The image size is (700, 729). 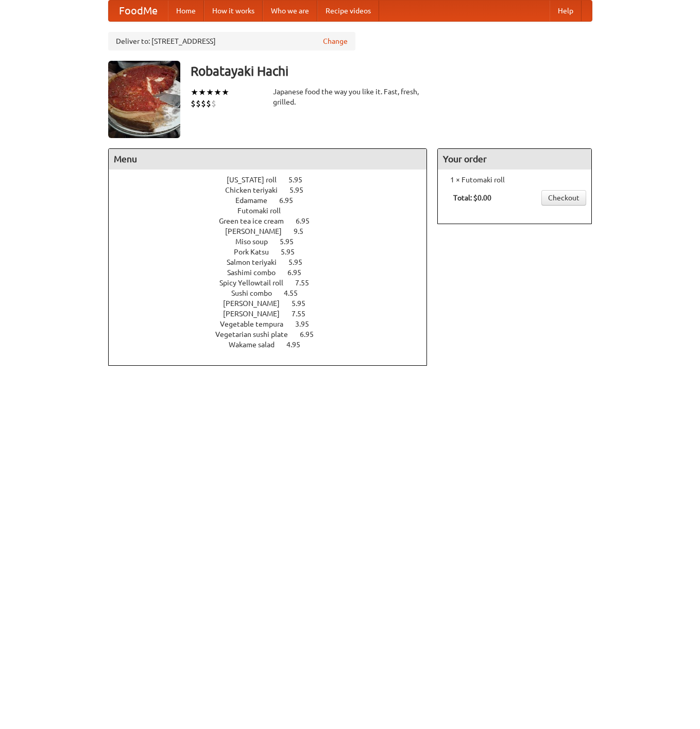 I want to click on a: Miso soup 5.95, so click(x=274, y=242).